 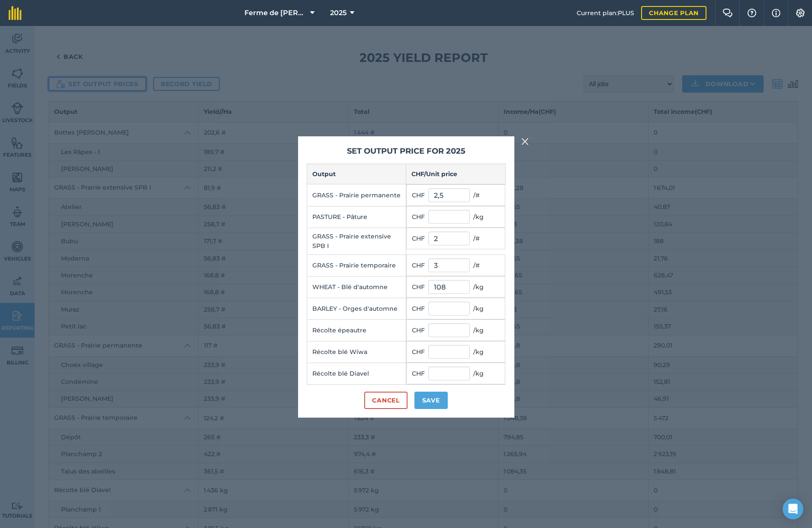 What do you see at coordinates (385, 400) in the screenshot?
I see `button: Cancel` at bounding box center [385, 400].